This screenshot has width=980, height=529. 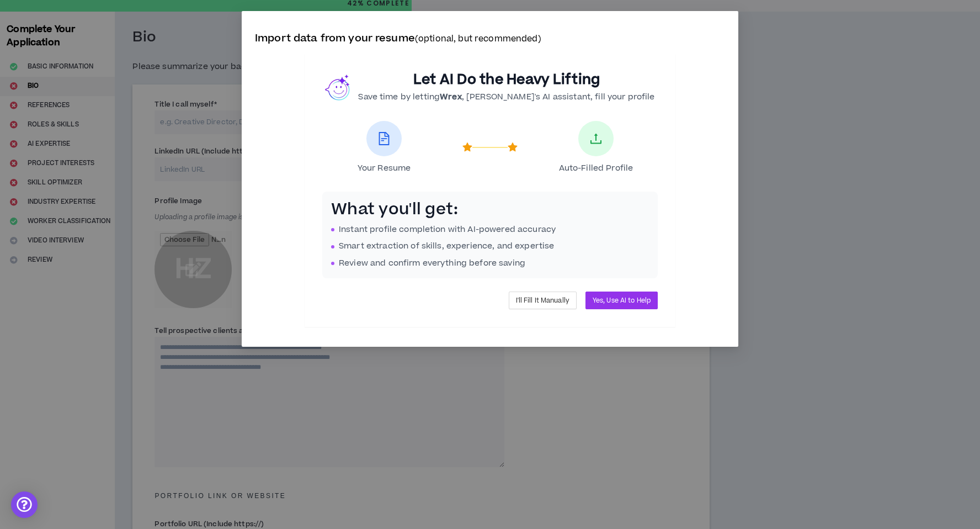 I want to click on p: Import data from your resume, so click(x=490, y=39).